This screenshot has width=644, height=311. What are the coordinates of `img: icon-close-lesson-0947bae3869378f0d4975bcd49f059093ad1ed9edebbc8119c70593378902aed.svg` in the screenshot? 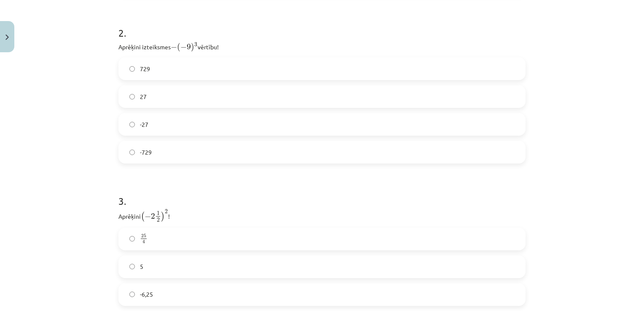 It's located at (7, 37).